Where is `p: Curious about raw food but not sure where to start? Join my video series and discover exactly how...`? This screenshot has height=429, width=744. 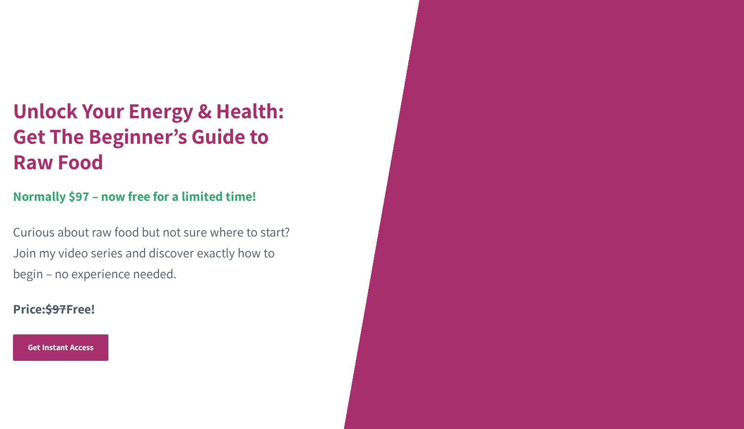 p: Curious about raw food but not sure where to start? Join my video series and discover exactly how... is located at coordinates (153, 252).